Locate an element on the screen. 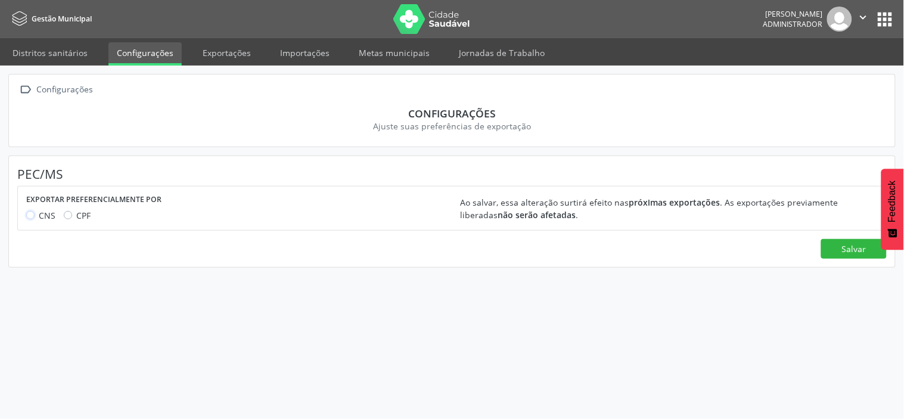  div: Ajuste suas preferências de exportação is located at coordinates (452, 126).